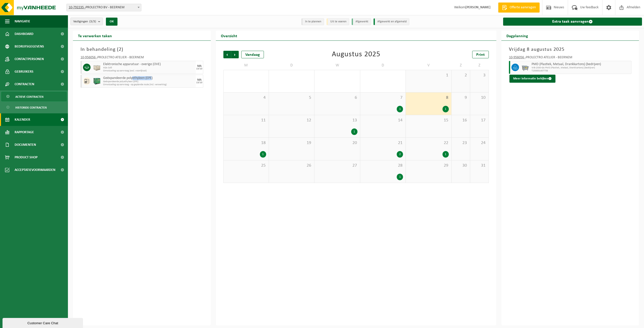 The height and width of the screenshot is (328, 644). Describe the element at coordinates (77, 7) in the screenshot. I see `tcxspan: Call 10-792235 - via 3CX` at that location.